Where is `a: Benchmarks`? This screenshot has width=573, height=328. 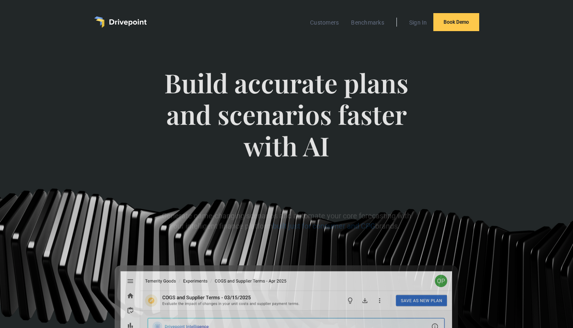 a: Benchmarks is located at coordinates (367, 23).